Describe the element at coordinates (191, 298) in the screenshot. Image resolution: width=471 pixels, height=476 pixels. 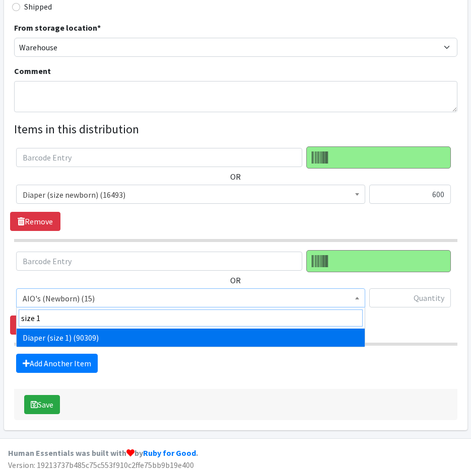
I see `span: AIO's (Newborn) (15)` at that location.